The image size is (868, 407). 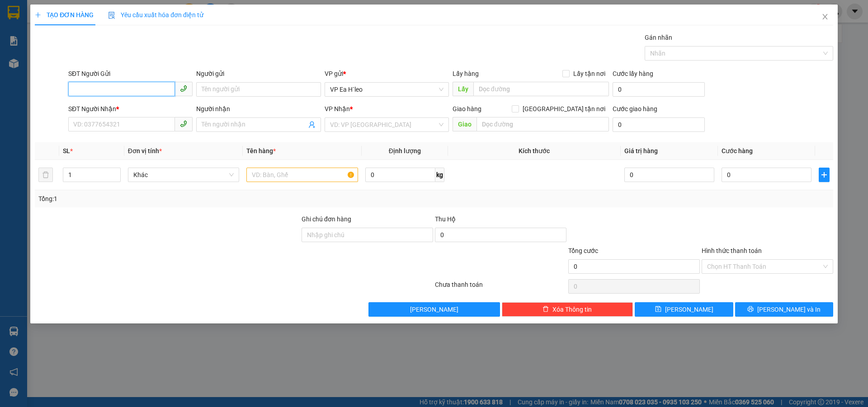 What do you see at coordinates (501, 288) in the screenshot?
I see `div: Chưa thanh toán` at bounding box center [501, 288].